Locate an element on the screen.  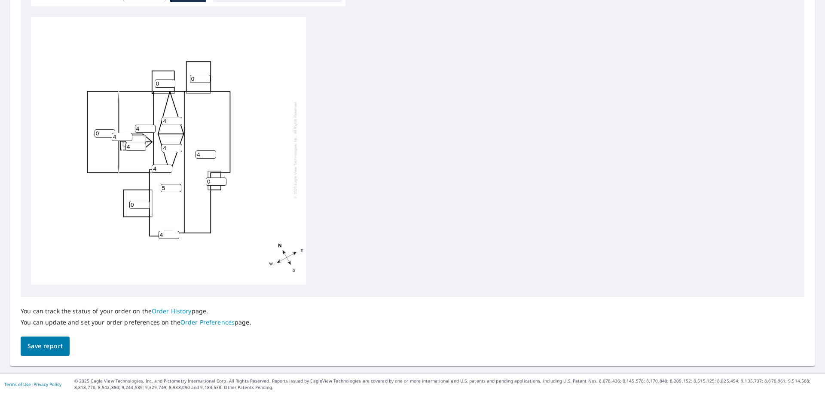
a: Order History is located at coordinates (172, 311).